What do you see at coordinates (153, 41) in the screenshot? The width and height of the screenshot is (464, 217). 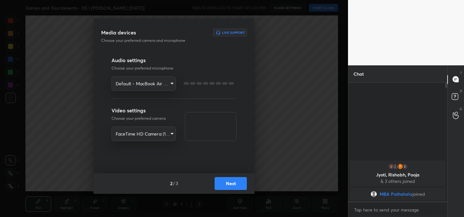 I see `p: Choose your preferred camera and microphone` at bounding box center [153, 41].